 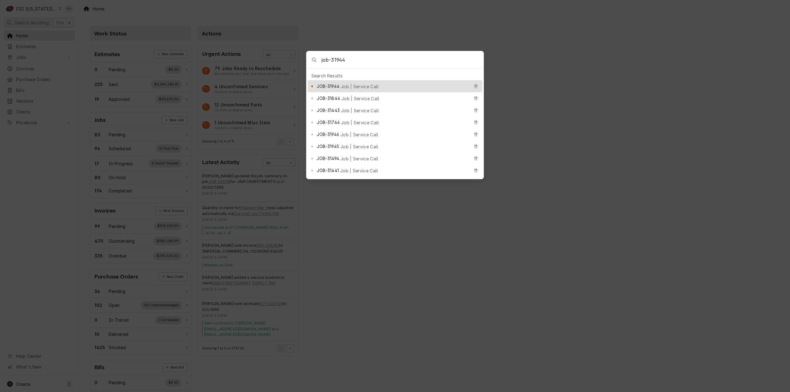 What do you see at coordinates (328, 146) in the screenshot?
I see `span: JOB-31945` at bounding box center [328, 146].